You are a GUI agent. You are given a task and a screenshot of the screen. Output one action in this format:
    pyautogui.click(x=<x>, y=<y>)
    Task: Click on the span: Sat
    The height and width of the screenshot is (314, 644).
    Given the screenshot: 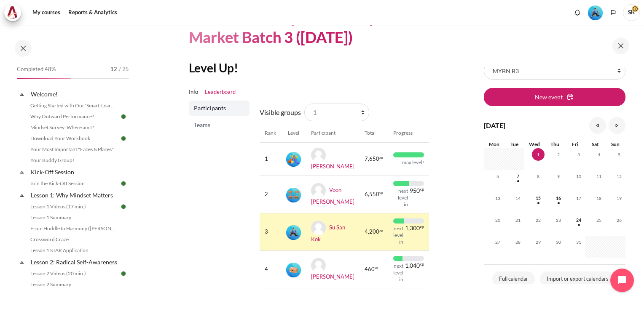 What is the action you would take?
    pyautogui.click(x=595, y=144)
    